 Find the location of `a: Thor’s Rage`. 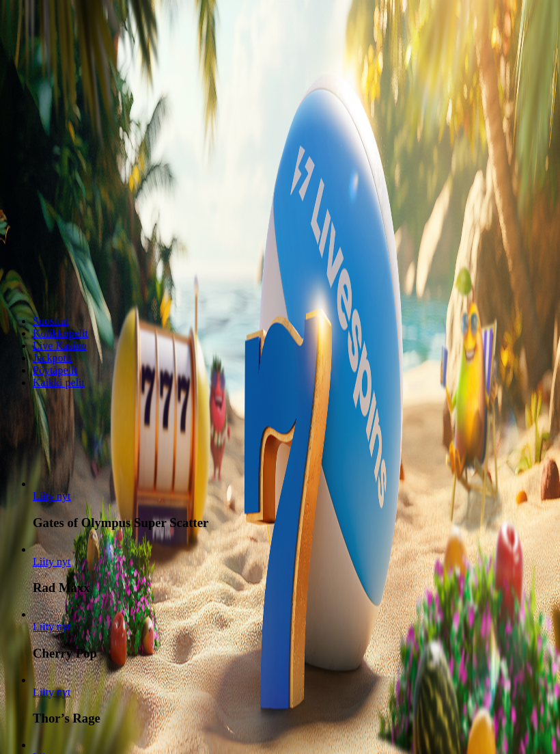

a: Thor’s Rage is located at coordinates (52, 691).